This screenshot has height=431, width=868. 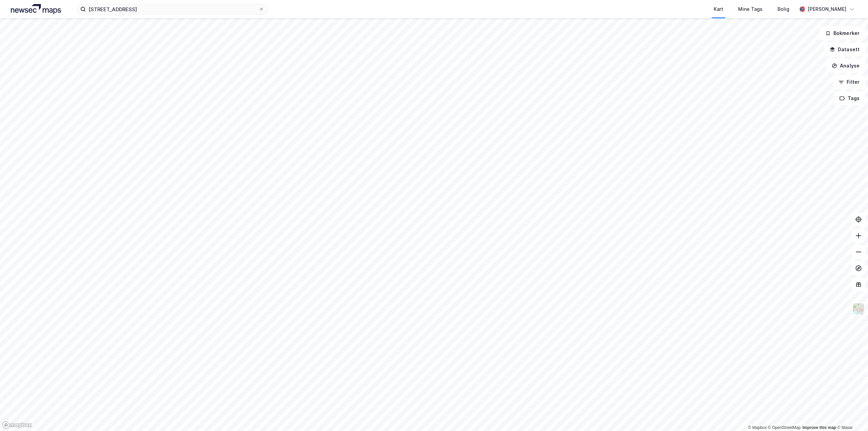 I want to click on img: Z, so click(x=858, y=309).